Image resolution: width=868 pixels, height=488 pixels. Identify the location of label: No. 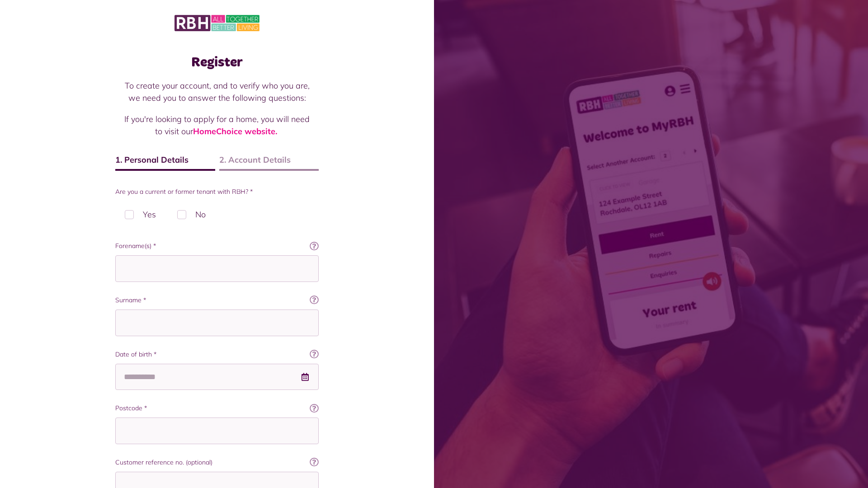
(191, 214).